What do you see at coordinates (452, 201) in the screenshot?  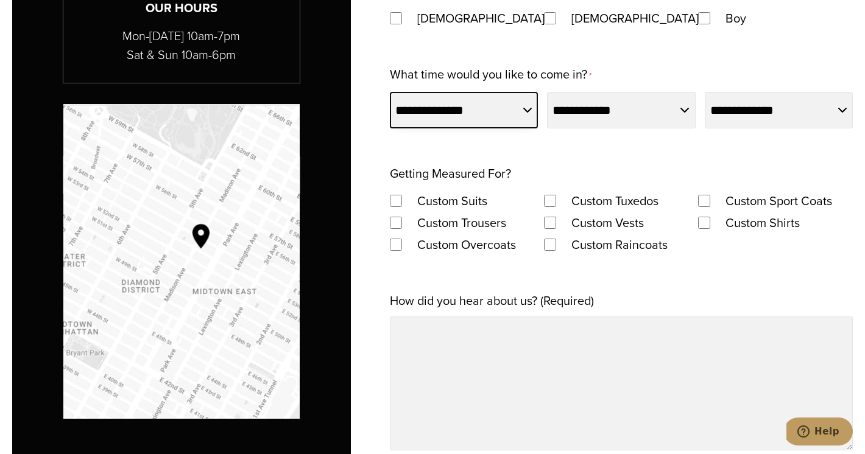 I see `label: Custom Suits` at bounding box center [452, 201].